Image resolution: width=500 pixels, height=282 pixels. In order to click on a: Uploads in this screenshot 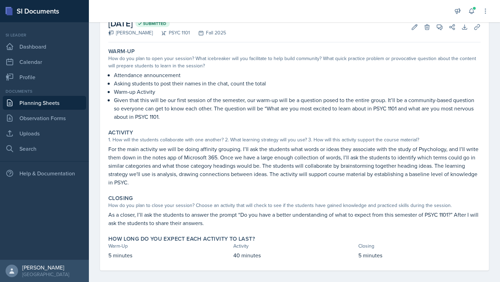, I will do `click(44, 133)`.